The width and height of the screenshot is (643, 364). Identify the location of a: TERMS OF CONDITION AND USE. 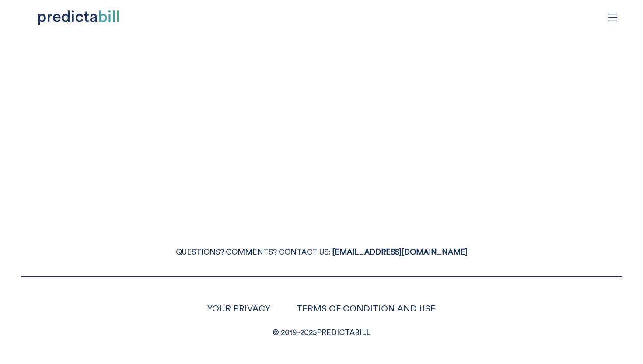
(366, 309).